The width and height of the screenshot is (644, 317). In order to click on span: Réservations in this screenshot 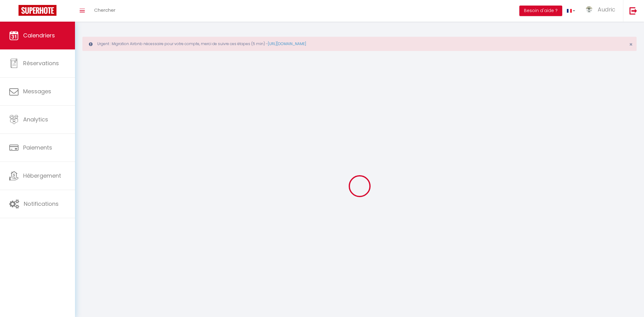, I will do `click(41, 63)`.